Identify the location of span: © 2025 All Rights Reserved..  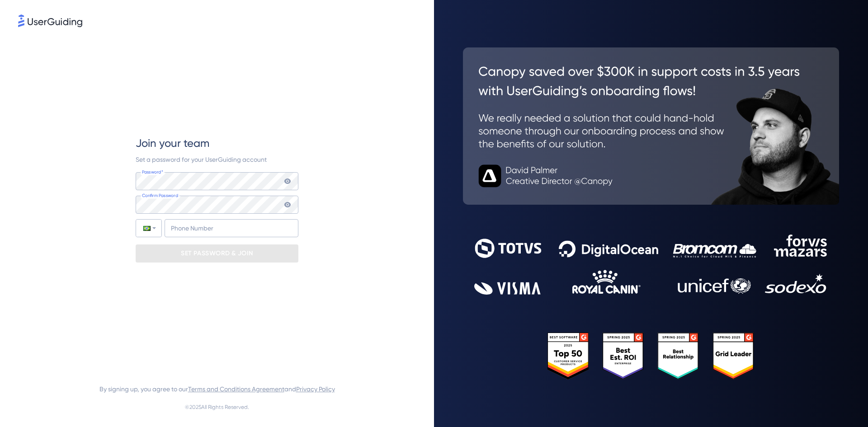
(217, 407).